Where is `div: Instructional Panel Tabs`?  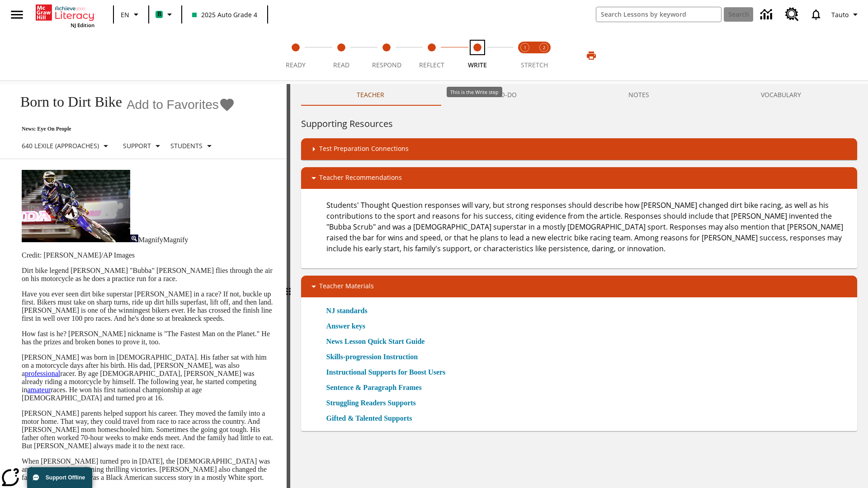
div: Instructional Panel Tabs is located at coordinates (579, 95).